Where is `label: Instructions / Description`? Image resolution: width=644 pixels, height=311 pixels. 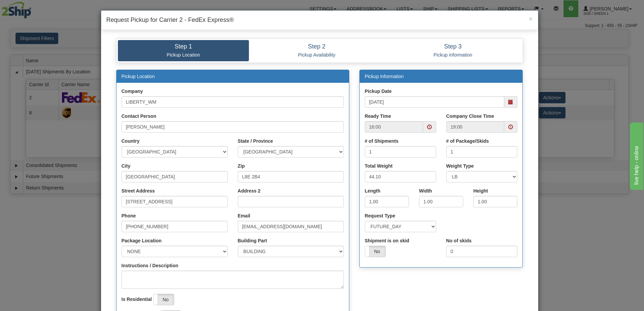 label: Instructions / Description is located at coordinates (150, 266).